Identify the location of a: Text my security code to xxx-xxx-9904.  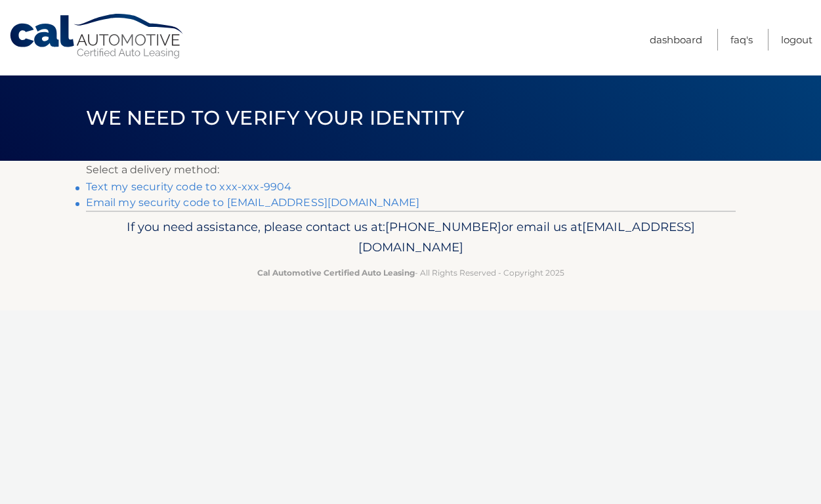
(189, 187).